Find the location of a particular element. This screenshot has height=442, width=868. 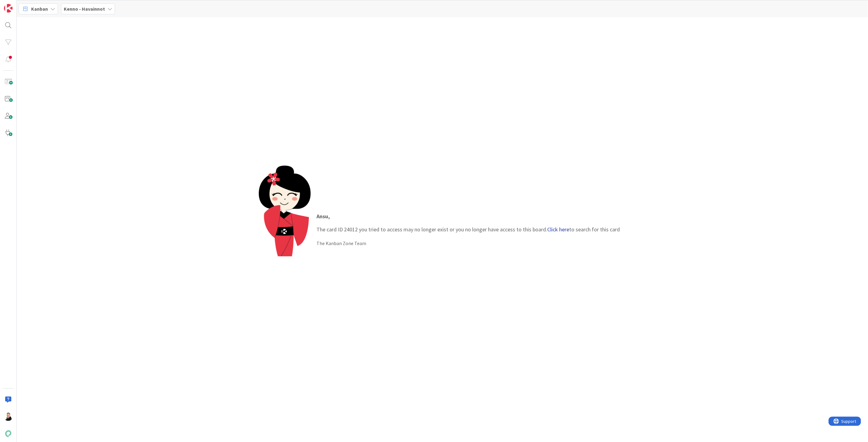

img: Visit kanbanzone.com is located at coordinates (8, 8).